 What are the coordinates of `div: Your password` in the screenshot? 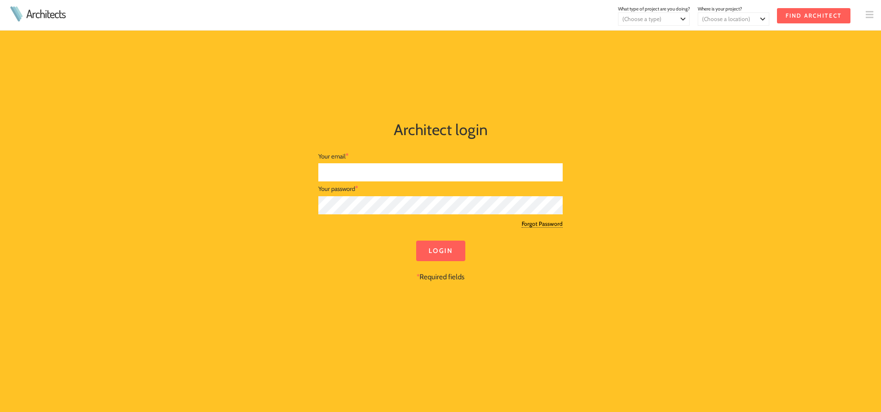 It's located at (441, 189).